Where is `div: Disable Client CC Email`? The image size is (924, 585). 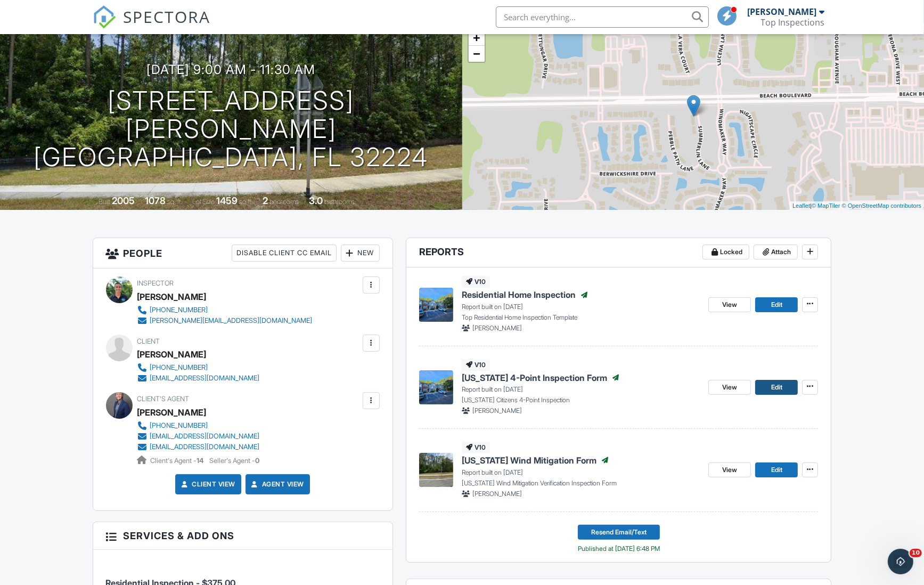 div: Disable Client CC Email is located at coordinates (284, 253).